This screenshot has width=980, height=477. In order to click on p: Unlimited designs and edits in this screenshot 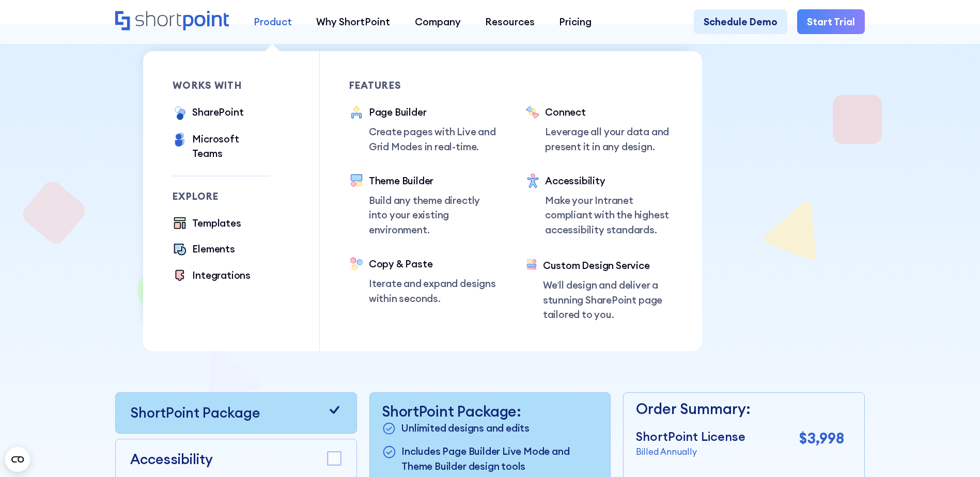, I will do `click(466, 429)`.